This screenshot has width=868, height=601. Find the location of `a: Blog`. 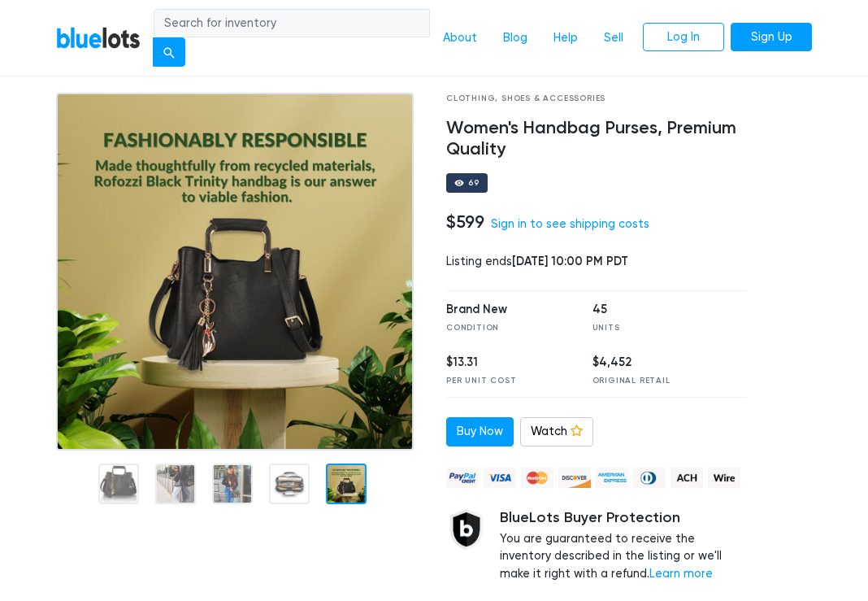

a: Blog is located at coordinates (515, 38).